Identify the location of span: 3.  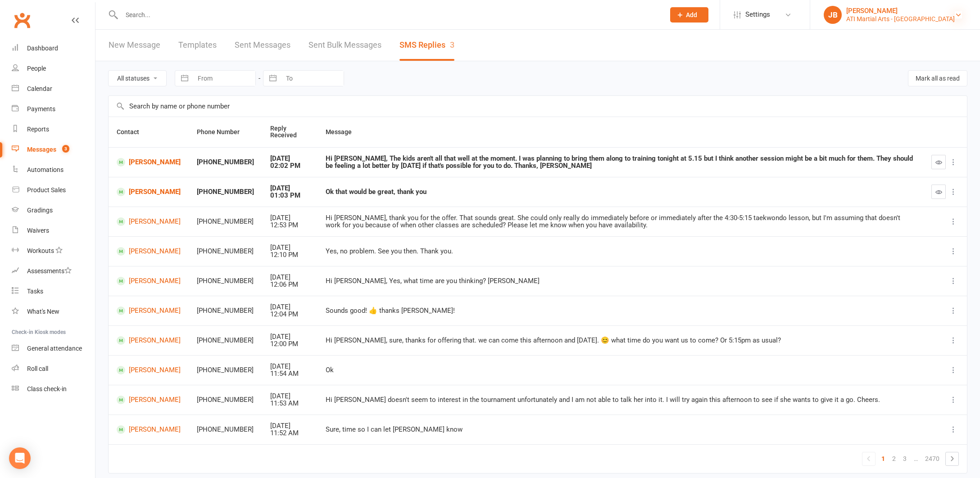
(66, 148).